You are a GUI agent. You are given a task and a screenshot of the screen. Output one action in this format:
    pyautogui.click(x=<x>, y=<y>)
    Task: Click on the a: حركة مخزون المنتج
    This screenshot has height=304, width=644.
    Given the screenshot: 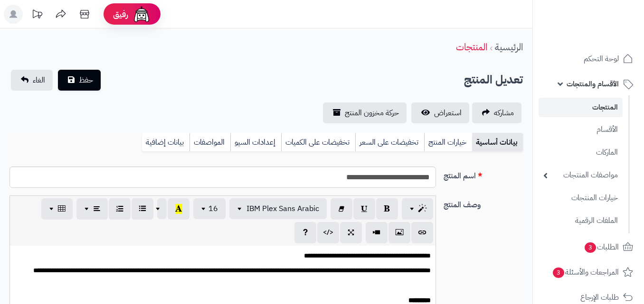 What is the action you would take?
    pyautogui.click(x=365, y=113)
    